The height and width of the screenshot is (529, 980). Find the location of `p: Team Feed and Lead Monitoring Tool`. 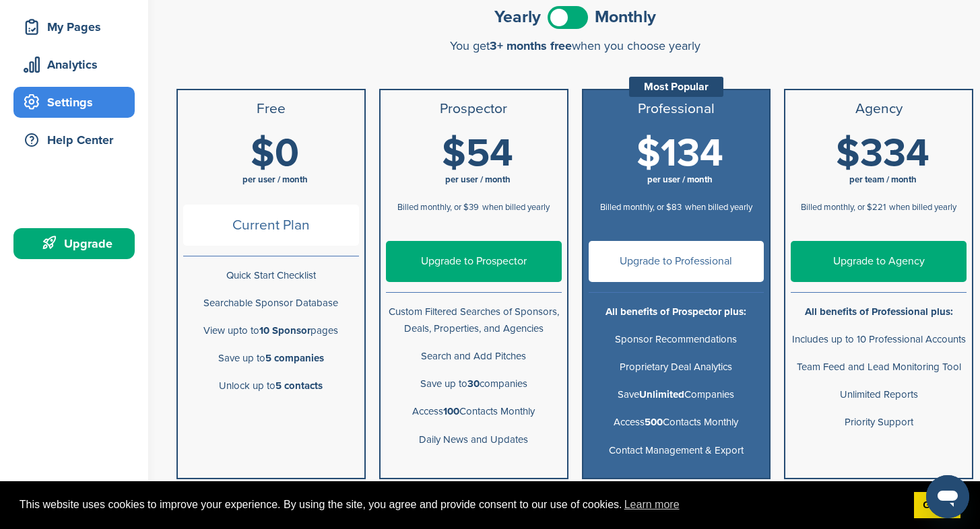

p: Team Feed and Lead Monitoring Tool is located at coordinates (878, 367).